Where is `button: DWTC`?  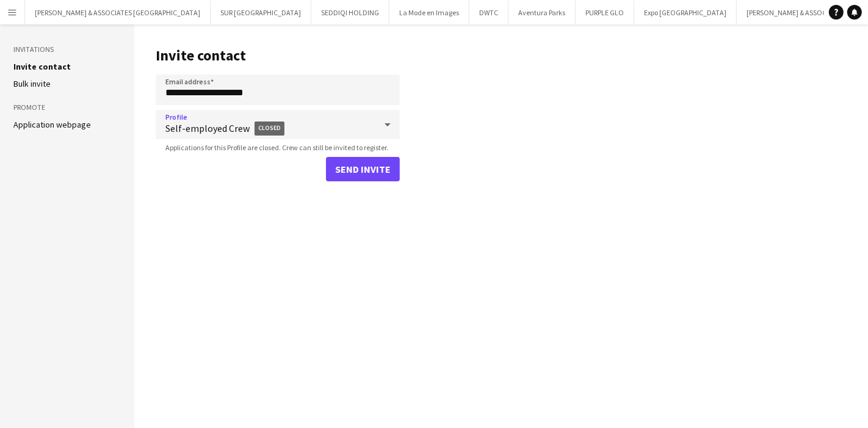
button: DWTC is located at coordinates (489, 12).